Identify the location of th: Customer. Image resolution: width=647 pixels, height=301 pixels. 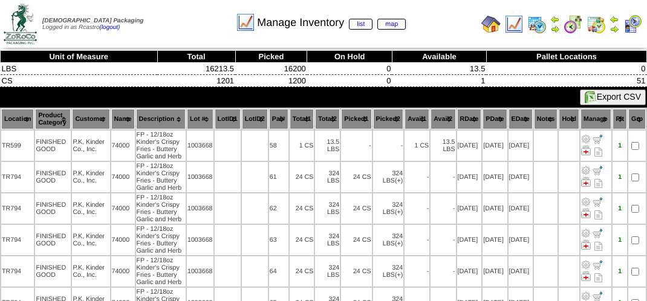
(91, 119).